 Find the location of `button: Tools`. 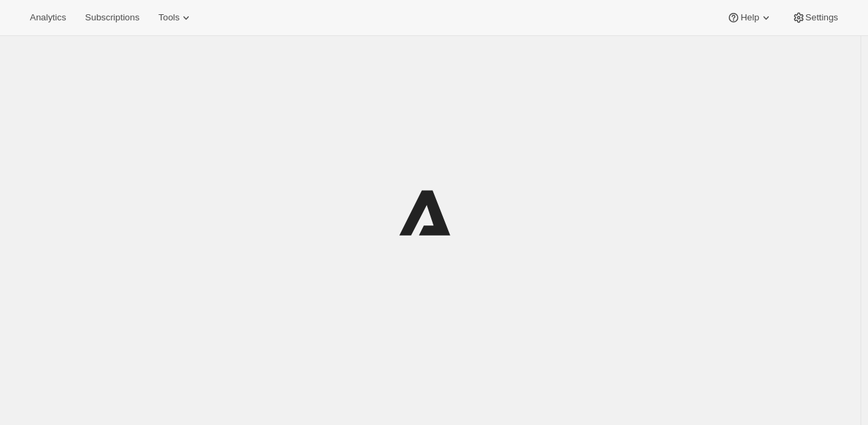

button: Tools is located at coordinates (176, 18).